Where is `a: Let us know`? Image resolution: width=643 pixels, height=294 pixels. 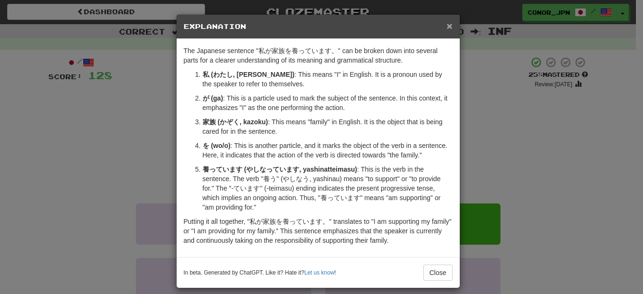
a: Let us know is located at coordinates (319, 272).